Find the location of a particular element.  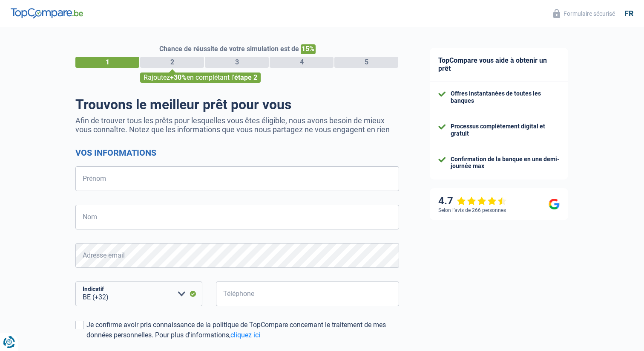

button: Formulaire sécurisé is located at coordinates (584, 13).